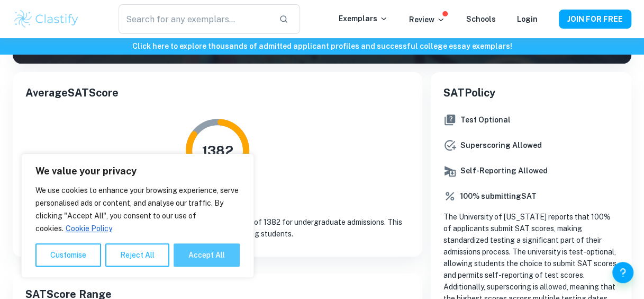 The height and width of the screenshot is (299, 644). What do you see at coordinates (137, 216) in the screenshot?
I see `div: We value your privacy` at bounding box center [137, 216].